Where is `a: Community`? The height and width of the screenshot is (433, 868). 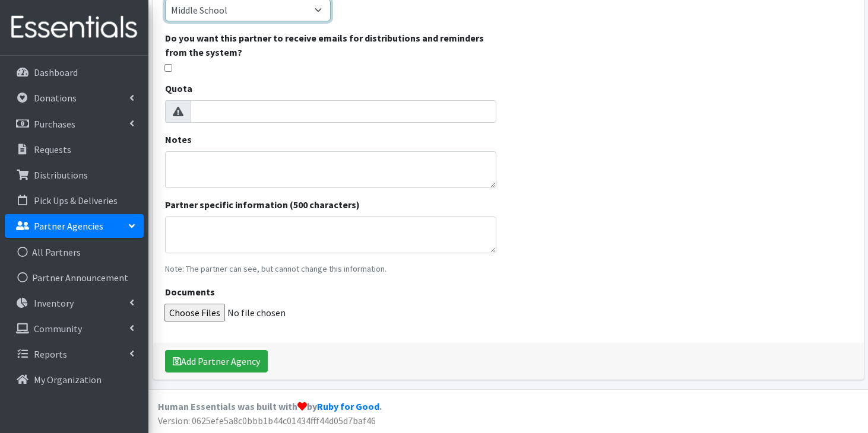 a: Community is located at coordinates (74, 329).